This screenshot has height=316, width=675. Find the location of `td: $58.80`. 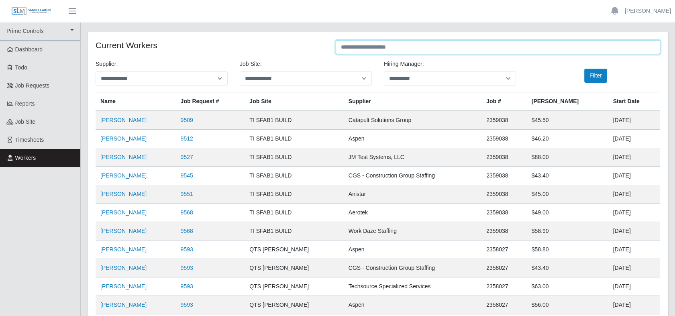

td: $58.80 is located at coordinates (567, 250).